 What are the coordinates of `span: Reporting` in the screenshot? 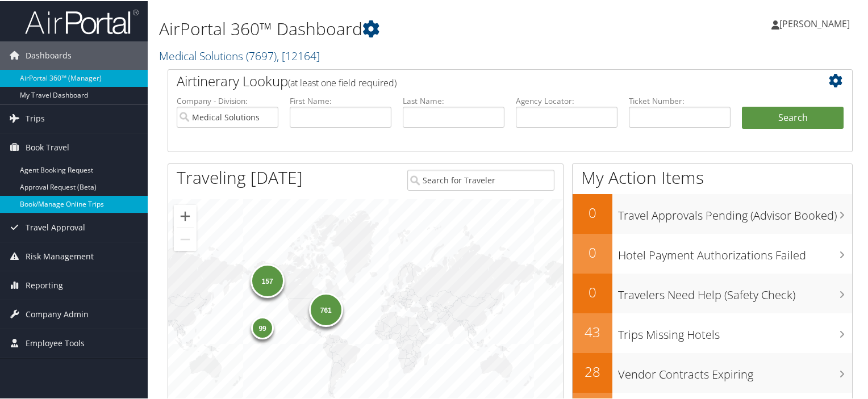 It's located at (44, 285).